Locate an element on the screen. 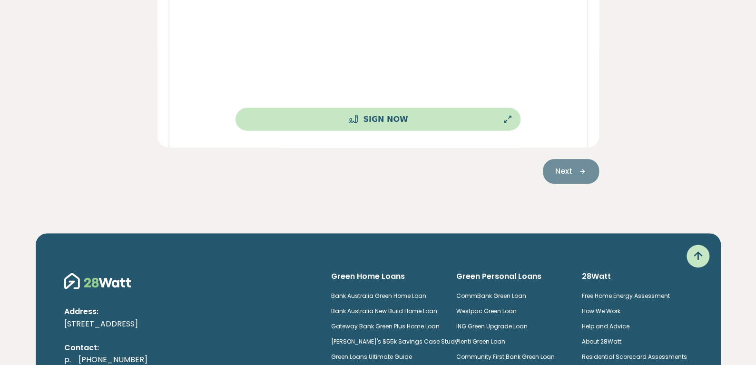 The width and height of the screenshot is (756, 365). a: Bank Australia Green Home Loan is located at coordinates (379, 295).